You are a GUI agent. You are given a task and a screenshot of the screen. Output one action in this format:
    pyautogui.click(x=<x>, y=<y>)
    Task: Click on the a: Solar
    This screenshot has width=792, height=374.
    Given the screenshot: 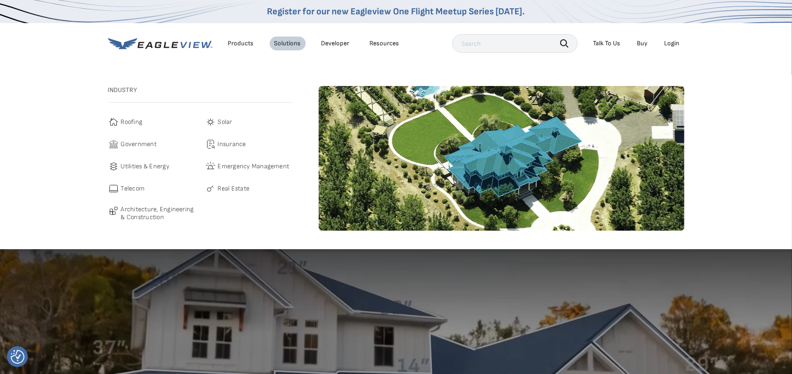 What is the action you would take?
    pyautogui.click(x=249, y=122)
    